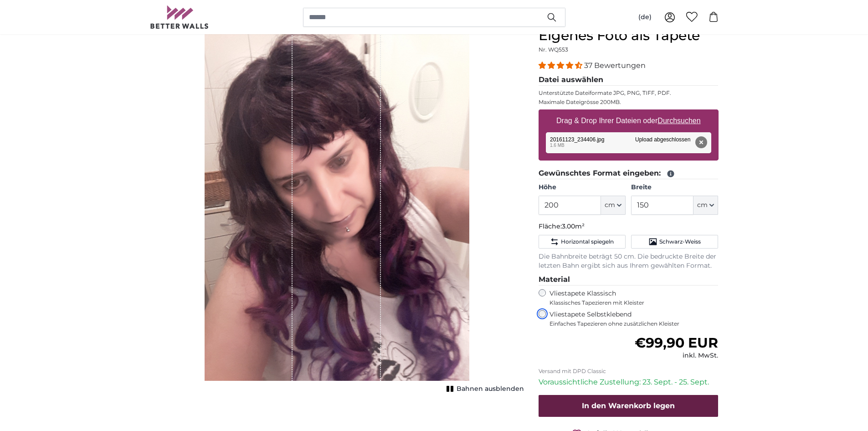  What do you see at coordinates (676, 342) in the screenshot?
I see `span: €99,90 EUR` at bounding box center [676, 342].